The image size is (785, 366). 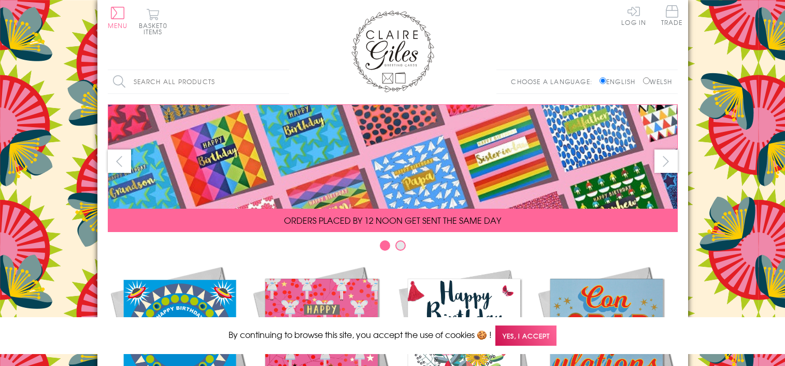 I want to click on span: Yes, I accept, so click(x=526, y=335).